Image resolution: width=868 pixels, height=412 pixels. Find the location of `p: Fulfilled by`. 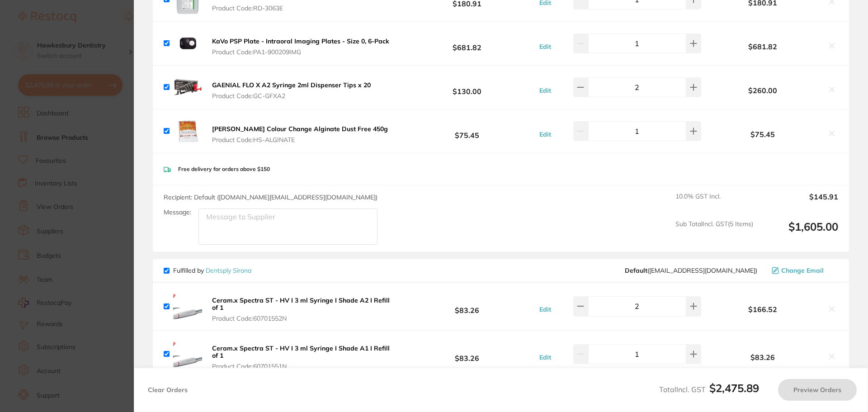

p: Fulfilled by is located at coordinates (212, 271).